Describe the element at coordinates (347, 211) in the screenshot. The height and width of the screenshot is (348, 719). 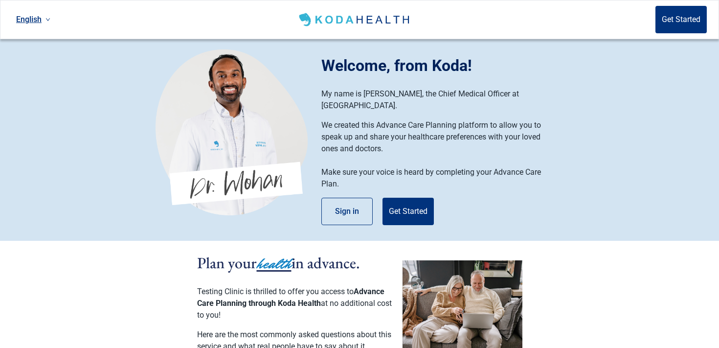
I see `button: Sign in` at that location.